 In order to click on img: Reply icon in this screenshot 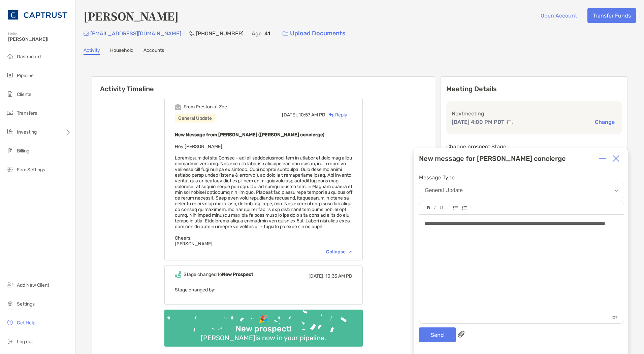, I will do `click(331, 114)`.